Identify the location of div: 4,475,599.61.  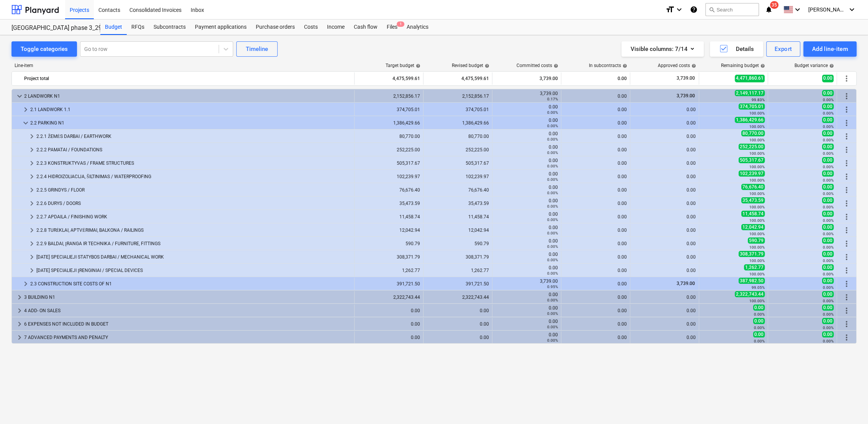
(458, 79).